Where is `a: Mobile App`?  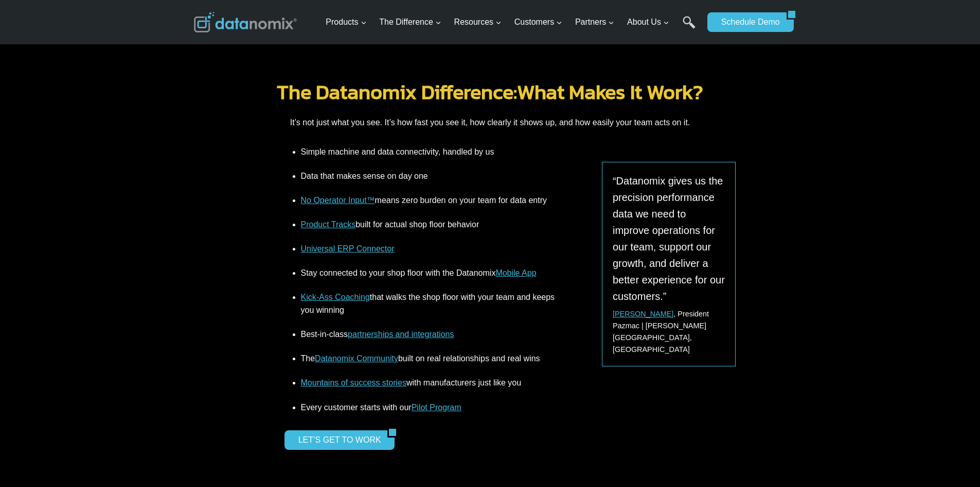
a: Mobile App is located at coordinates (515, 272).